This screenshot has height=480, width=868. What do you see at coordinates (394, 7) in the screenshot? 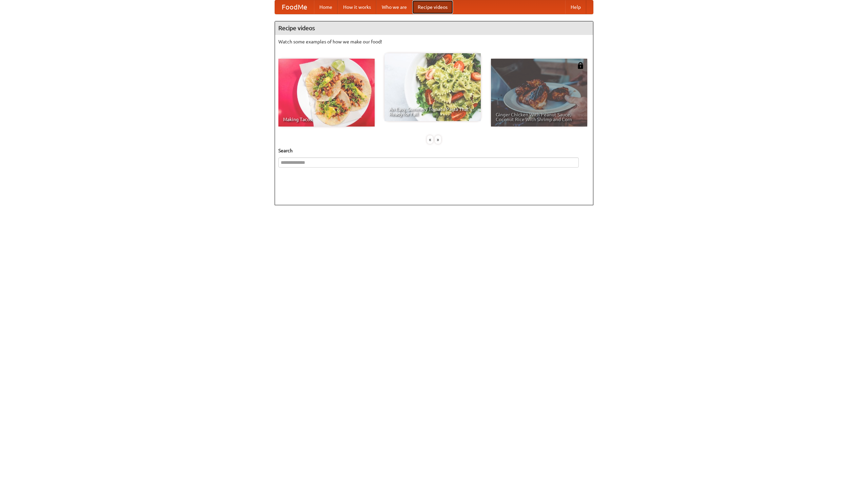
I see `a: Who we are` at bounding box center [394, 7].